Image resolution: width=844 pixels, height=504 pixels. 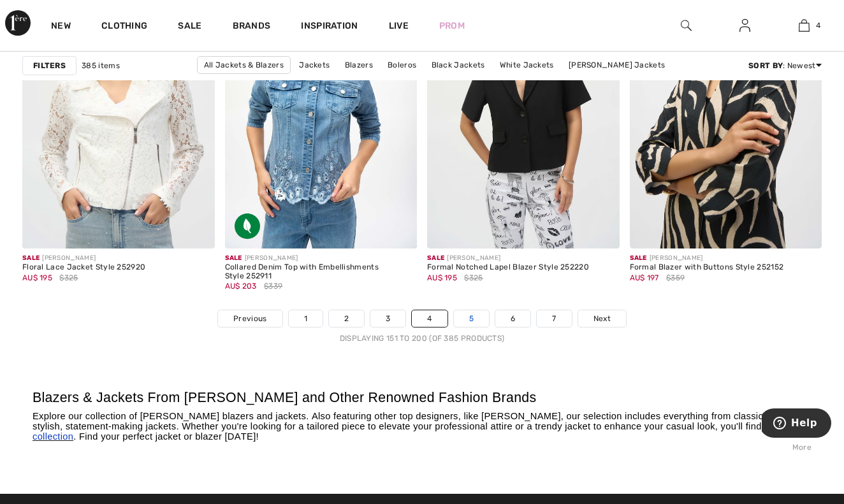 What do you see at coordinates (422, 447) in the screenshot?
I see `div: More` at bounding box center [422, 447].